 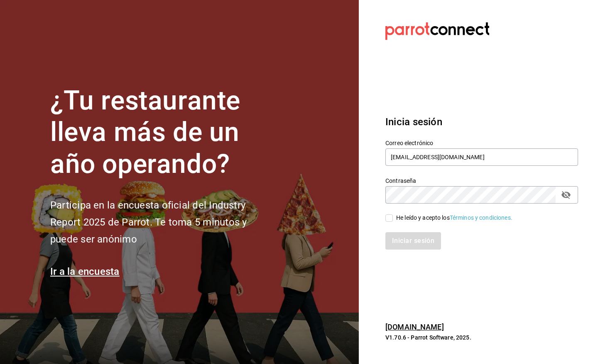 What do you see at coordinates (482, 337) in the screenshot?
I see `p: V1.70.6 - Parrot Software, 2025.` at bounding box center [482, 337].